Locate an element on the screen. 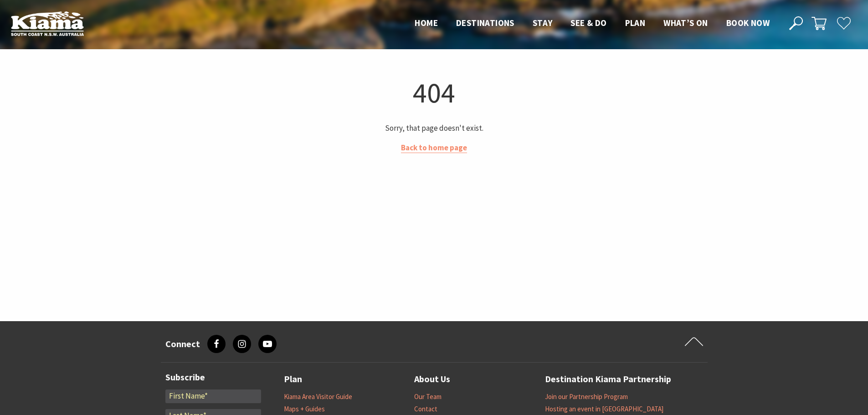 This screenshot has width=868, height=415. a: Maps + Guides is located at coordinates (305, 409).